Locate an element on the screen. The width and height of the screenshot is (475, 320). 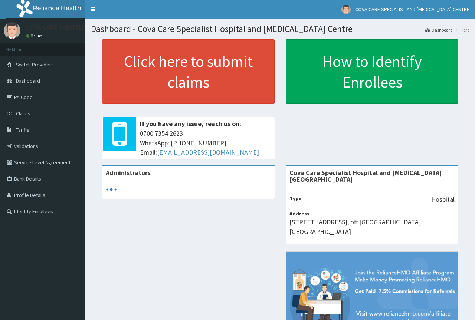
a: Dashboard is located at coordinates (439, 30).